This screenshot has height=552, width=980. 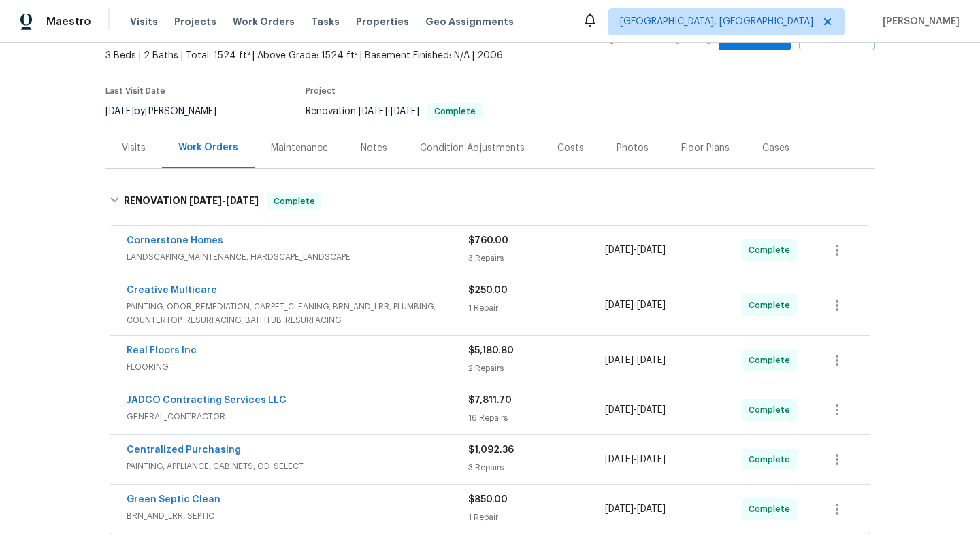 What do you see at coordinates (394, 111) in the screenshot?
I see `span: Renovation` at bounding box center [394, 111].